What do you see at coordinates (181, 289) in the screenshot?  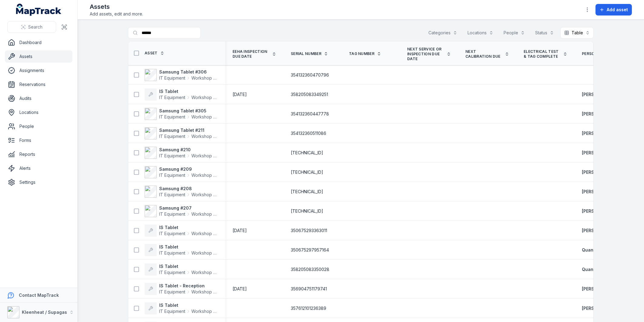 I see `a: IS Tablet - ReceptionIT EquipmentWorkshop Tablets` at bounding box center [181, 289].